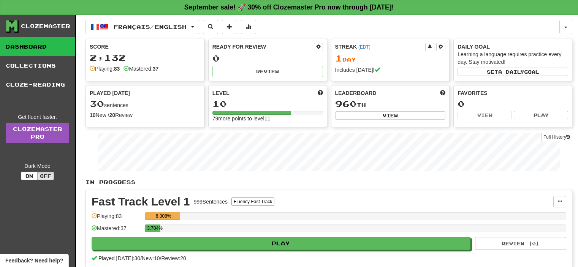 This screenshot has width=578, height=267. I want to click on button: Fluency Fast Track, so click(253, 202).